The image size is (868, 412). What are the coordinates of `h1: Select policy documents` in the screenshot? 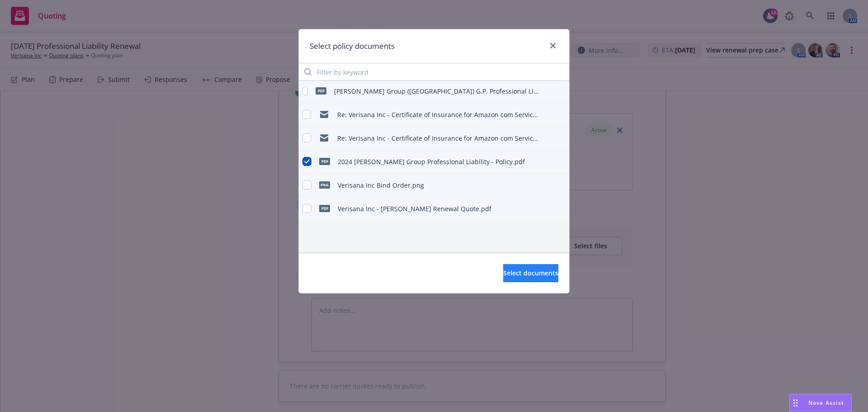 It's located at (352, 46).